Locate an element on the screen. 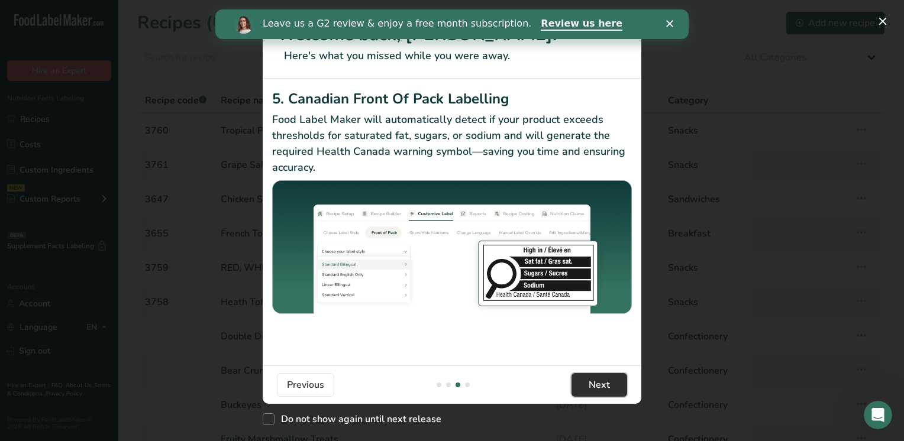  p: Food Label Maker will automatically detect if your product exceeds thresholds for saturated fat, ... is located at coordinates (452, 144).